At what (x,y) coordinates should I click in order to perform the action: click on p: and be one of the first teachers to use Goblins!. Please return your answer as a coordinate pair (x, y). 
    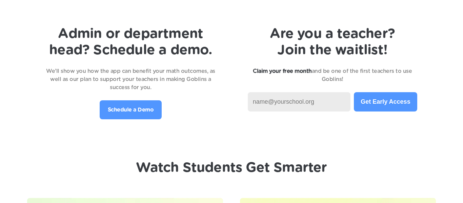
    Looking at the image, I should click on (333, 75).